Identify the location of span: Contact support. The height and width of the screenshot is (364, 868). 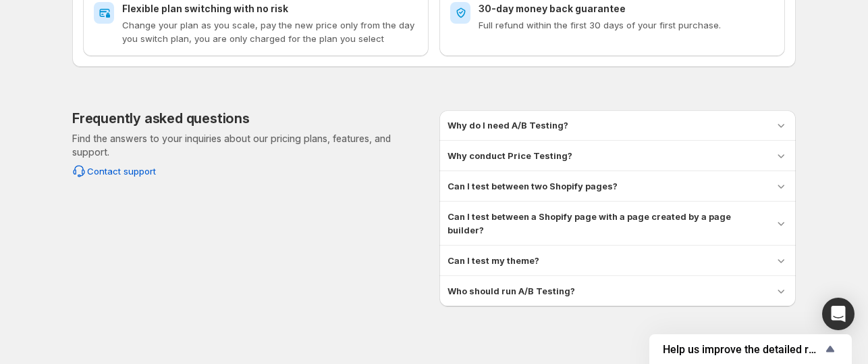
(121, 171).